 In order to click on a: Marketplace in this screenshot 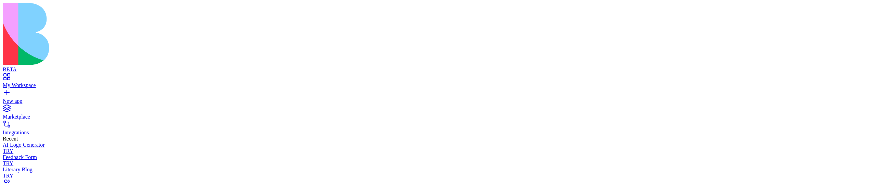, I will do `click(438, 114)`.